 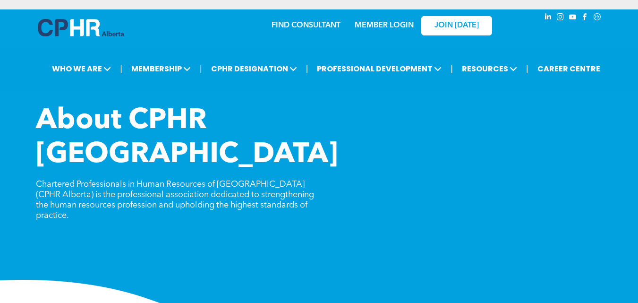 What do you see at coordinates (254, 68) in the screenshot?
I see `span: CPHR DESIGNATION` at bounding box center [254, 68].